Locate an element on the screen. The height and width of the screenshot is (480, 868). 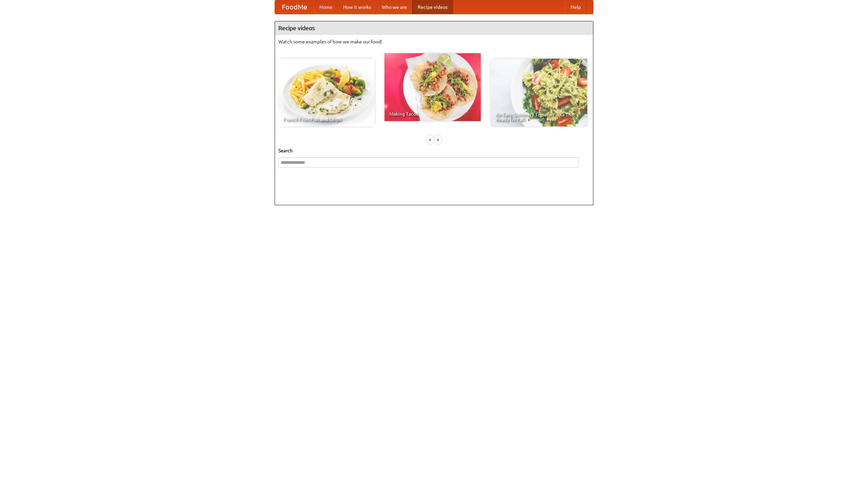
a: How it works is located at coordinates (357, 7).